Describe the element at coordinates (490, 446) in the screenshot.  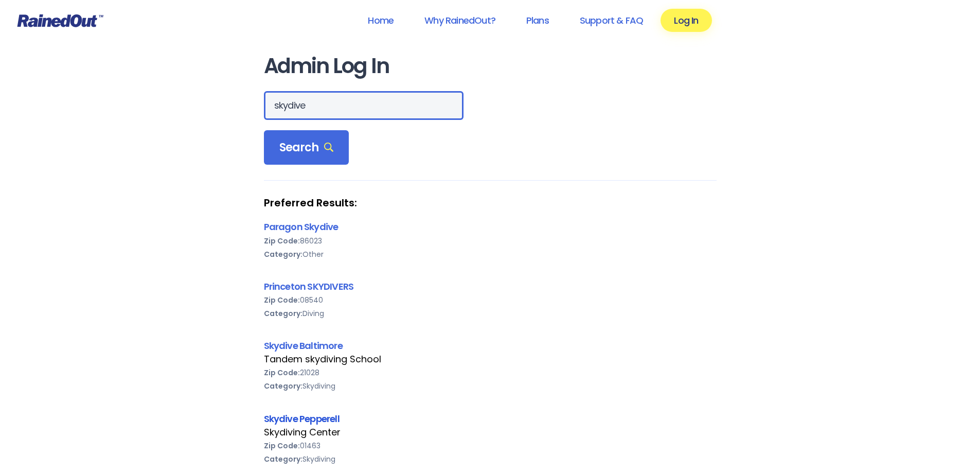
I see `div: 01463` at that location.